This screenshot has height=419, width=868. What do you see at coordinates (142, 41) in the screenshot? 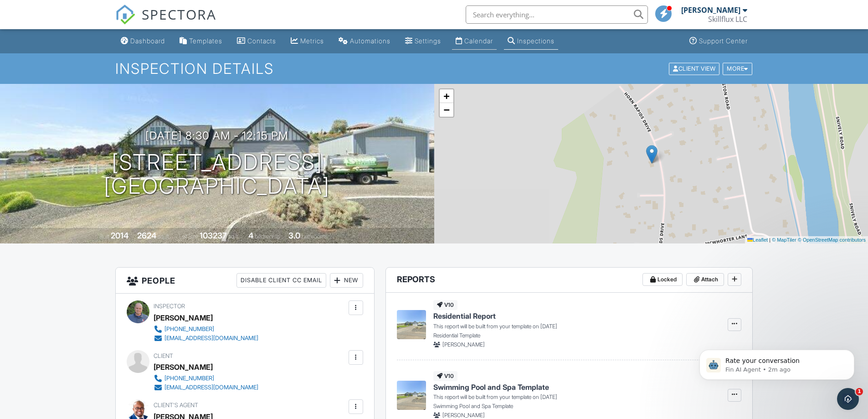
I see `a: Dashboard` at bounding box center [142, 41].